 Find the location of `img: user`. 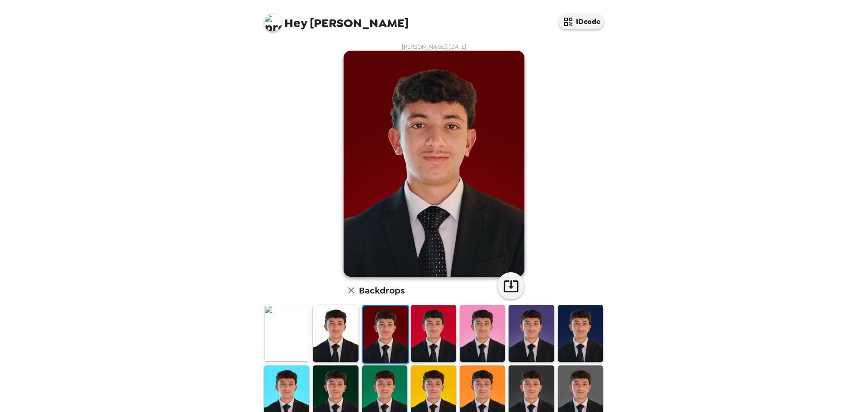

img: user is located at coordinates (434, 163).